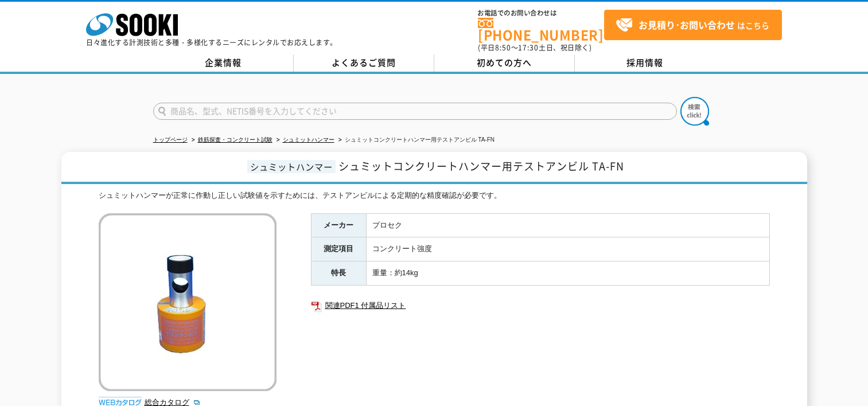 This screenshot has height=406, width=868. Describe the element at coordinates (695, 111) in the screenshot. I see `img: btn_search.png` at that location.